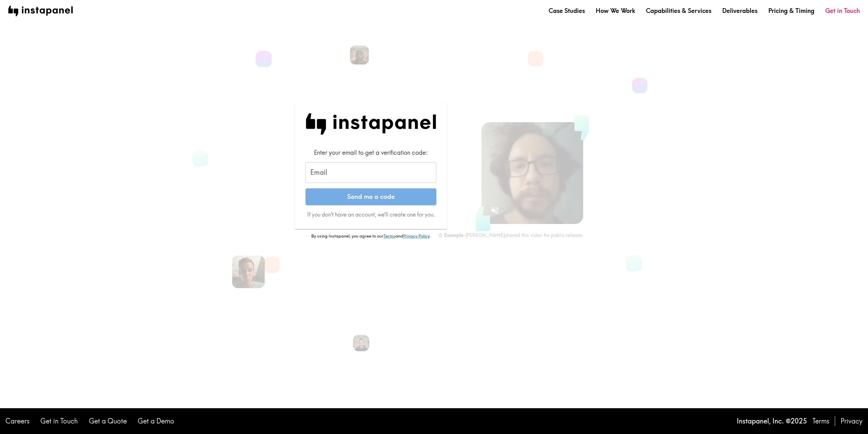  I want to click on p: Instapanel, Inc. © 2025, so click(772, 421).